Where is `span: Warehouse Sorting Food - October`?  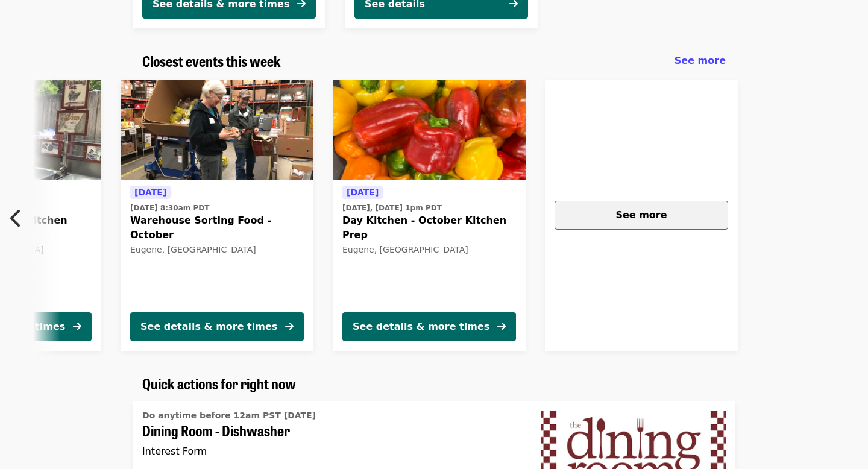
span: Warehouse Sorting Food - October is located at coordinates (217, 228).